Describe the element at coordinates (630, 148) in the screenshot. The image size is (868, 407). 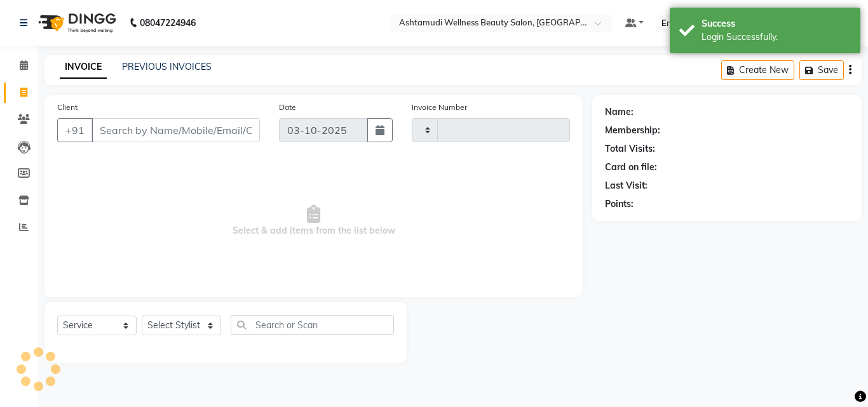
I see `div: Total Visits:` at that location.